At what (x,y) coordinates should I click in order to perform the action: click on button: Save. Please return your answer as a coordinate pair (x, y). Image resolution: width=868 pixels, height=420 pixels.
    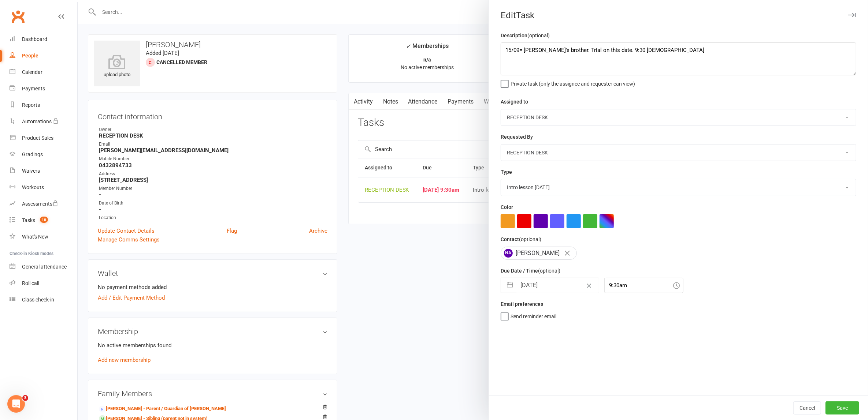
    Looking at the image, I should click on (842, 408).